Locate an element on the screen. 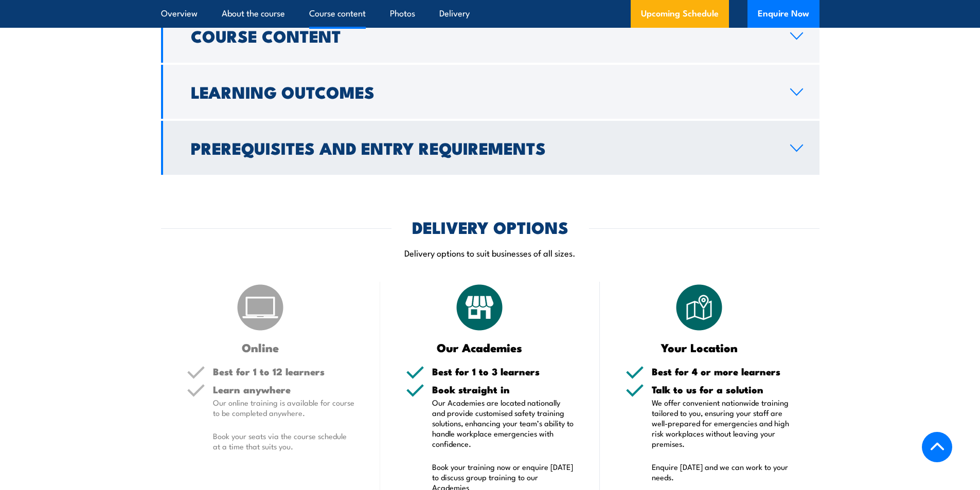 The height and width of the screenshot is (490, 980). a: Prerequisites and Entry Requirements is located at coordinates (490, 147).